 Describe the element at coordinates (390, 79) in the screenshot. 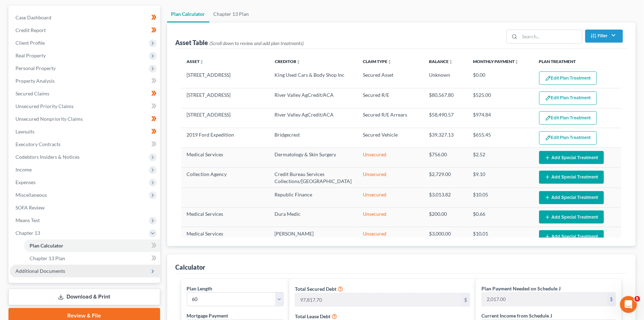

I see `td: Secured Asset` at that location.